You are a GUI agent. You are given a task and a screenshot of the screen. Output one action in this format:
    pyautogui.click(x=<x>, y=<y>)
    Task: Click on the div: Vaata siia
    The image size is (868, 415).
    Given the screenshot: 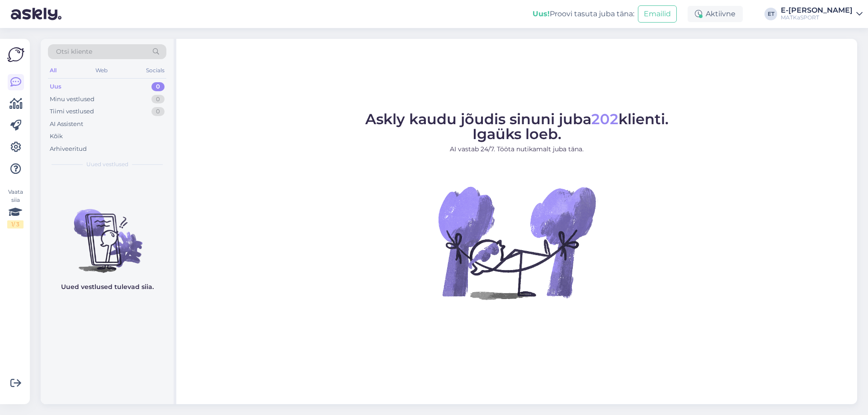 What is the action you would take?
    pyautogui.click(x=16, y=208)
    